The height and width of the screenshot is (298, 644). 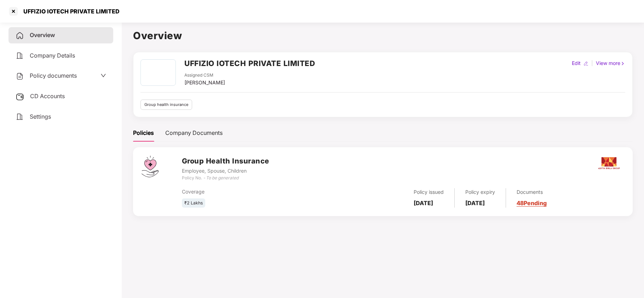 What do you see at coordinates (48, 96) in the screenshot?
I see `span: CD Accounts` at bounding box center [48, 96].